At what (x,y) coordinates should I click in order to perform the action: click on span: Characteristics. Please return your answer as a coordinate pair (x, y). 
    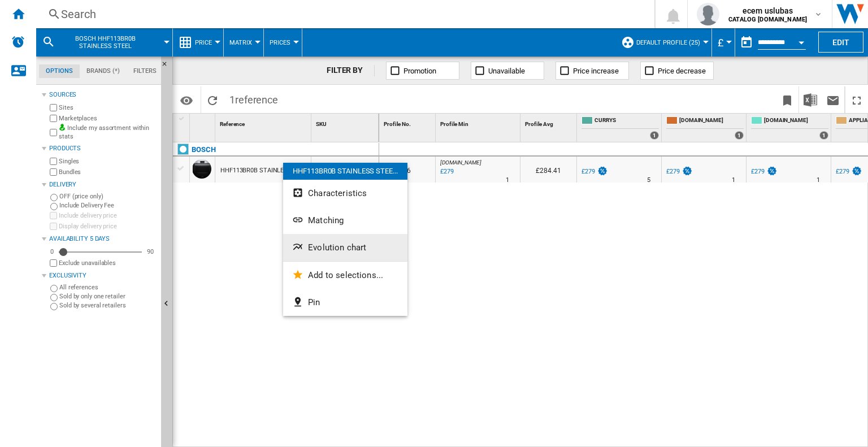
    Looking at the image, I should click on (337, 193).